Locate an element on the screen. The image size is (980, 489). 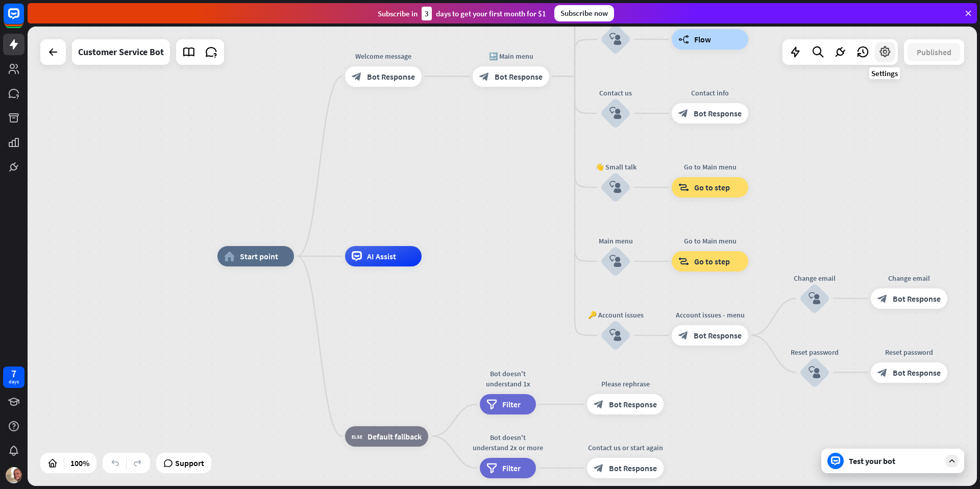
div: Contact us is located at coordinates (615, 93).